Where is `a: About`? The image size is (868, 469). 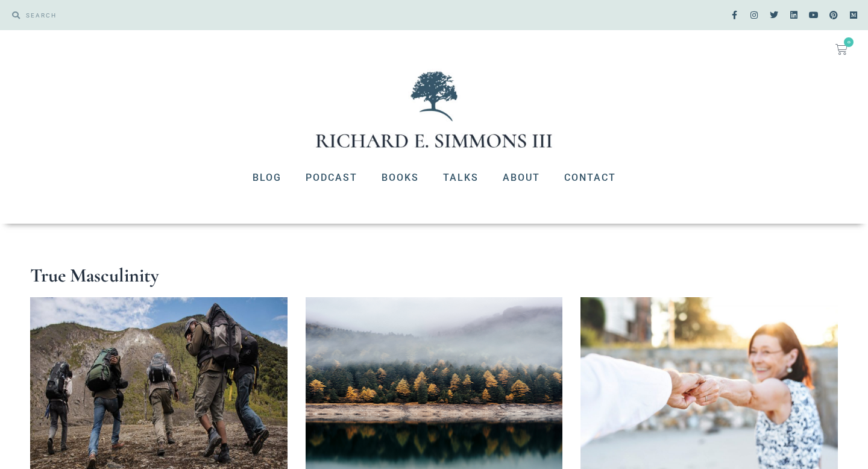 a: About is located at coordinates (521, 178).